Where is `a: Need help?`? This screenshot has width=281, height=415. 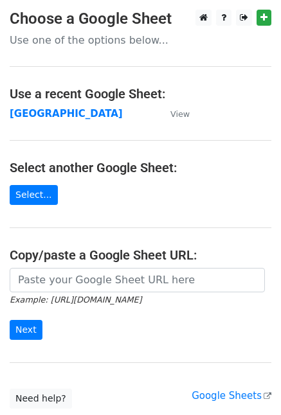
a: Need help? is located at coordinates (40, 398).